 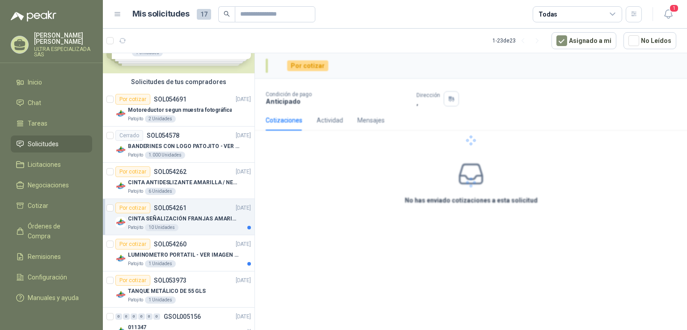 What do you see at coordinates (182, 317) in the screenshot?
I see `p: GSOL005156` at bounding box center [182, 317].